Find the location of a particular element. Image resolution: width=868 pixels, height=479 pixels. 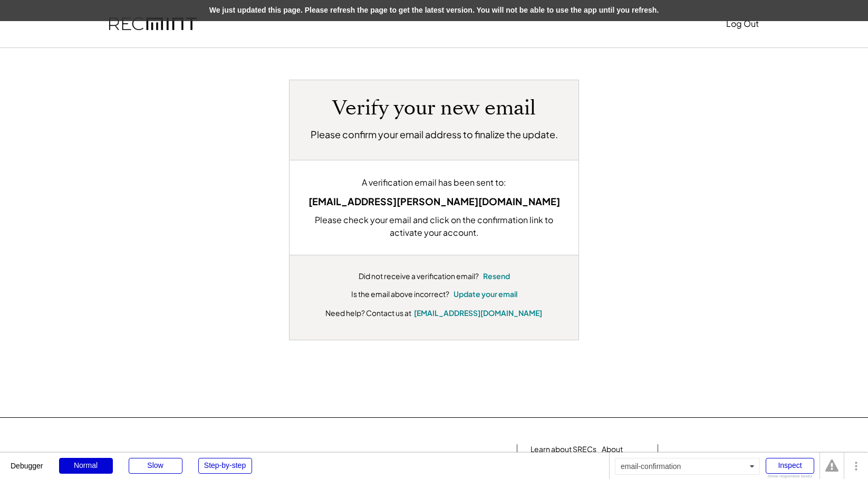

div: Did not receive a verification email? is located at coordinates (419, 277).